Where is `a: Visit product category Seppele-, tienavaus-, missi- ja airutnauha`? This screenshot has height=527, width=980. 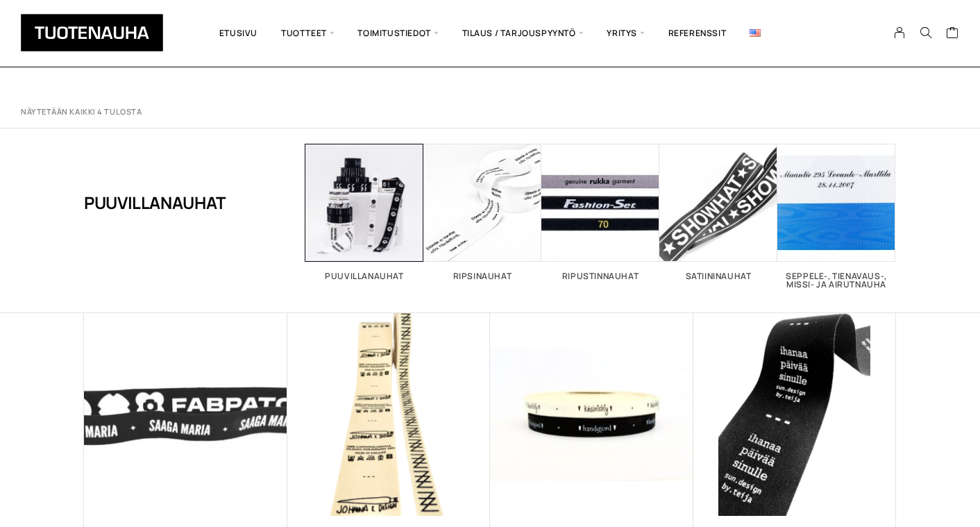 a: Visit product category Seppele-, tienavaus-, missi- ja airutnauha is located at coordinates (837, 216).